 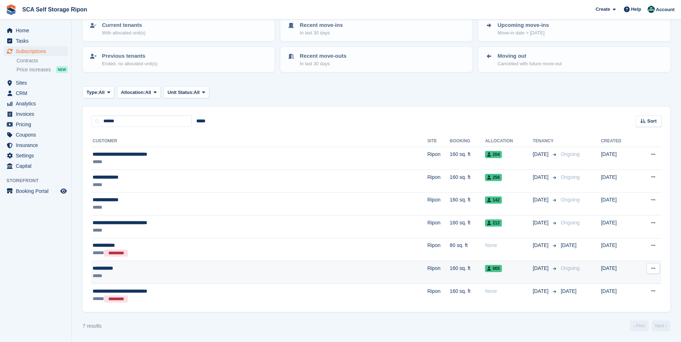 I want to click on span: Booking Portal, so click(x=37, y=191).